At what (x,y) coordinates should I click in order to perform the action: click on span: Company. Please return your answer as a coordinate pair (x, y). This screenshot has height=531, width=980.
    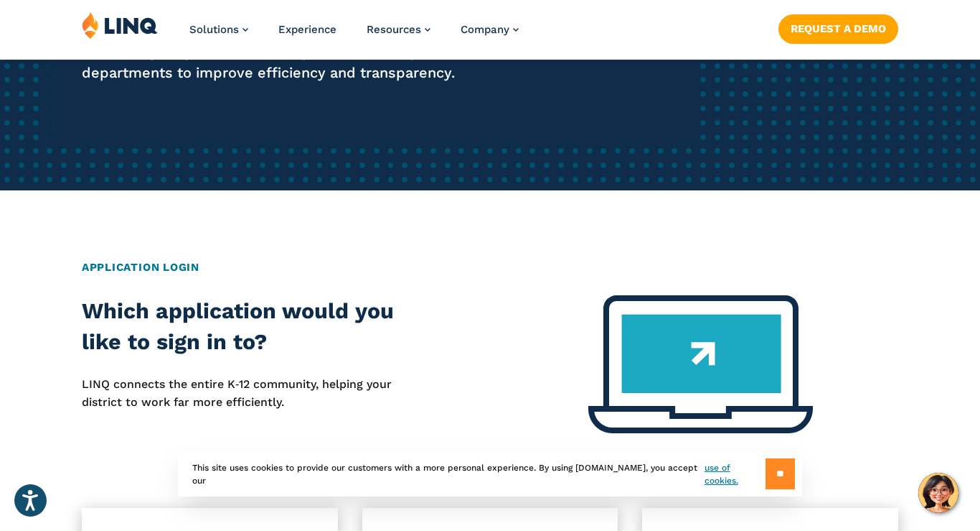
    Looking at the image, I should click on (485, 29).